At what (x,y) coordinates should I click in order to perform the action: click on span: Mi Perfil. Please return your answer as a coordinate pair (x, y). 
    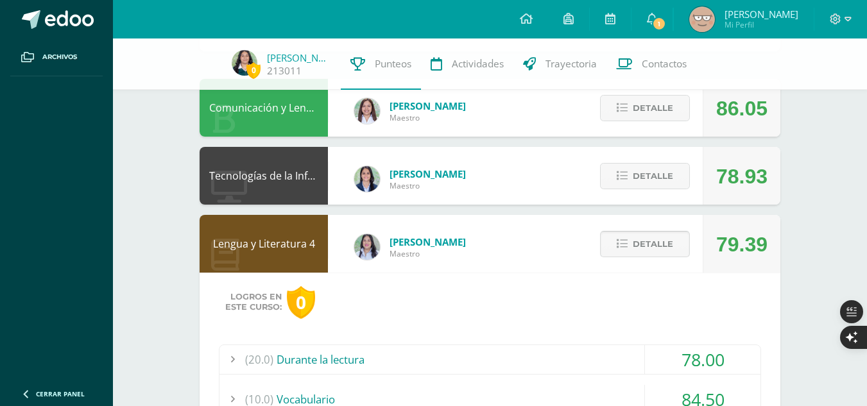
    Looking at the image, I should click on (761, 24).